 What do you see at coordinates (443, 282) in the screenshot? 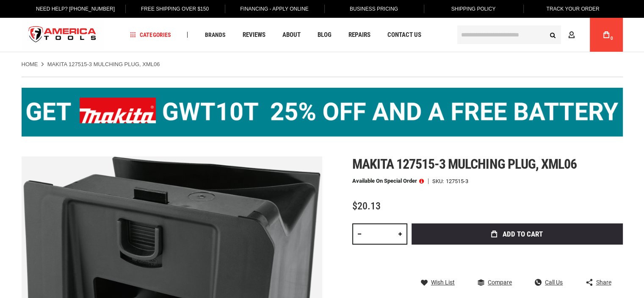
I see `span: Wish List` at bounding box center [443, 282].